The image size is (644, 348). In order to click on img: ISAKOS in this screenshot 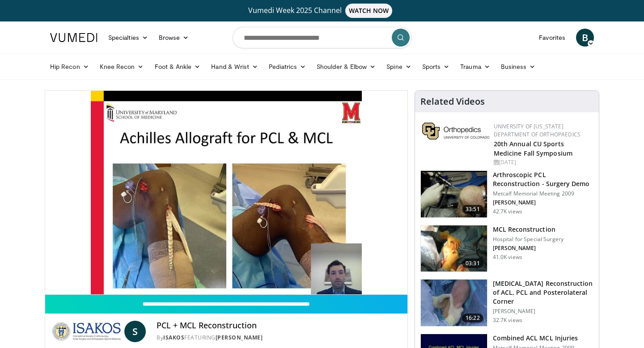, I will do `click(86, 331)`.